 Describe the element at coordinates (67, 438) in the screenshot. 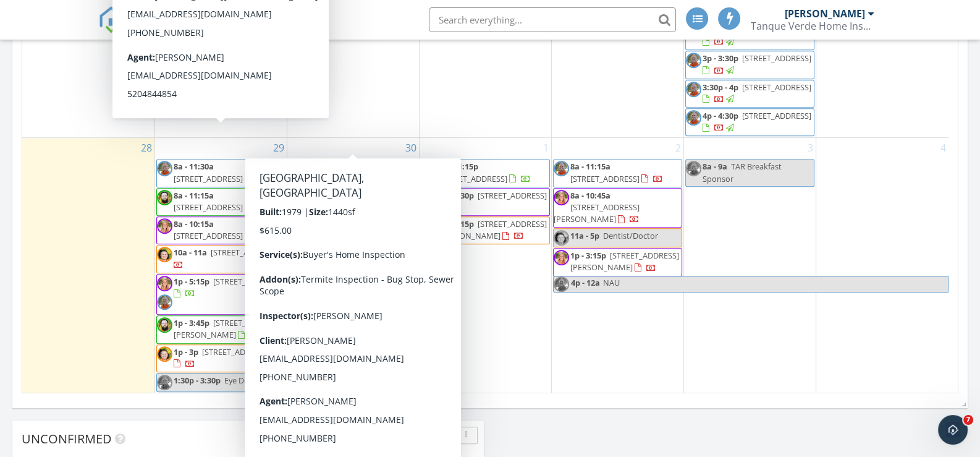

I see `span: Unconfirmed` at that location.